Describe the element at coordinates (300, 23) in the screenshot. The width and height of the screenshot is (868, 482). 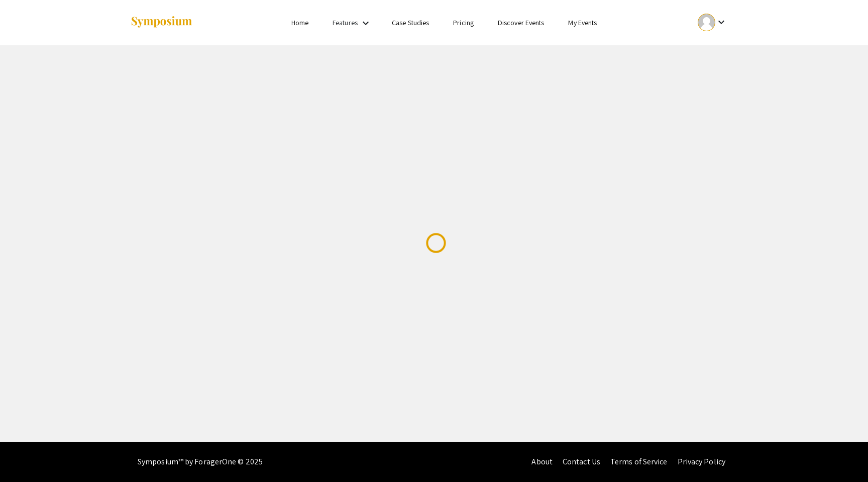
I see `a: Home` at that location.